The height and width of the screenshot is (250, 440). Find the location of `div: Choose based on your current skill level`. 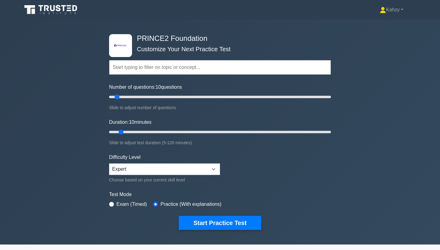

div: Choose based on your current skill level is located at coordinates (164, 180).